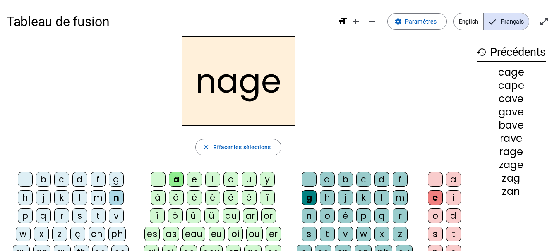 The width and height of the screenshot is (559, 251). Describe the element at coordinates (249, 198) in the screenshot. I see `div: ë` at that location.